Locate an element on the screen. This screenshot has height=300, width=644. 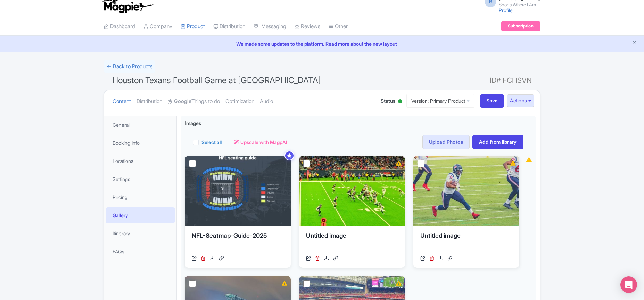
a: Locations is located at coordinates (140, 161).